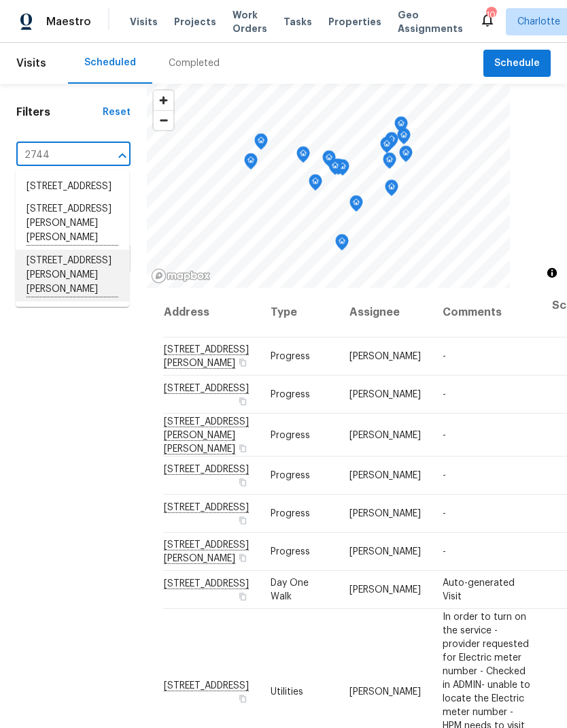 This screenshot has width=567, height=728. Describe the element at coordinates (491, 15) in the screenshot. I see `div: 100` at that location.